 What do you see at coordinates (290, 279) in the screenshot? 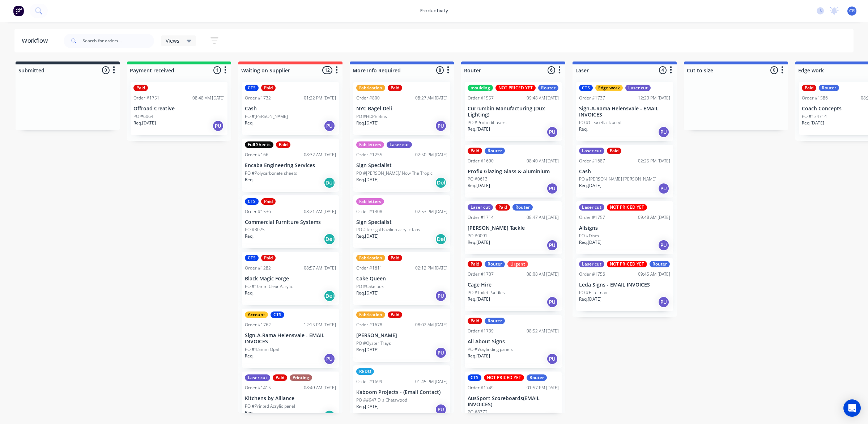
I see `p: Black Magic Forge` at bounding box center [290, 279].